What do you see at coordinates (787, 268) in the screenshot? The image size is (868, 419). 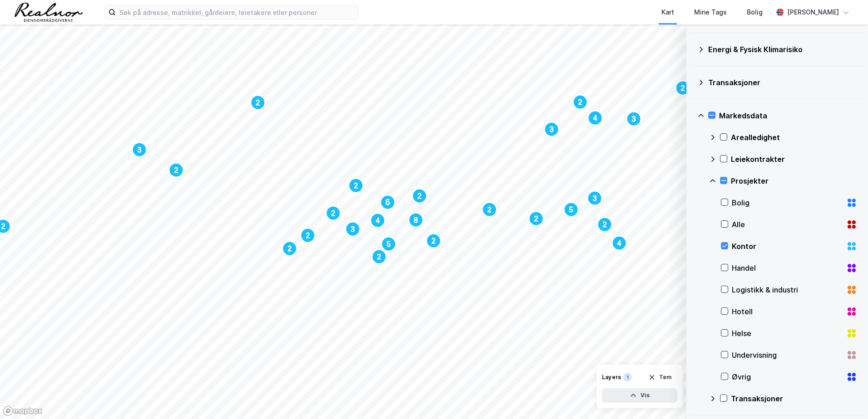 I see `div: Handel` at bounding box center [787, 268].